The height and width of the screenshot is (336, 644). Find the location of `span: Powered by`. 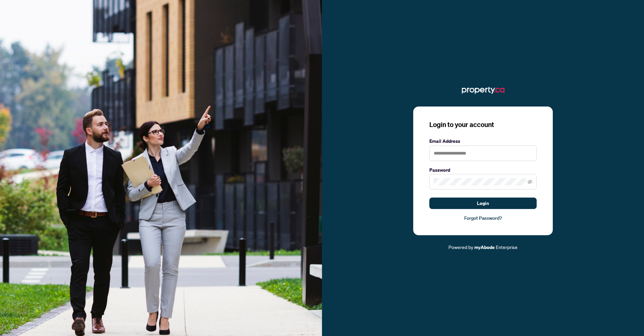

span: Powered by is located at coordinates (460, 246).